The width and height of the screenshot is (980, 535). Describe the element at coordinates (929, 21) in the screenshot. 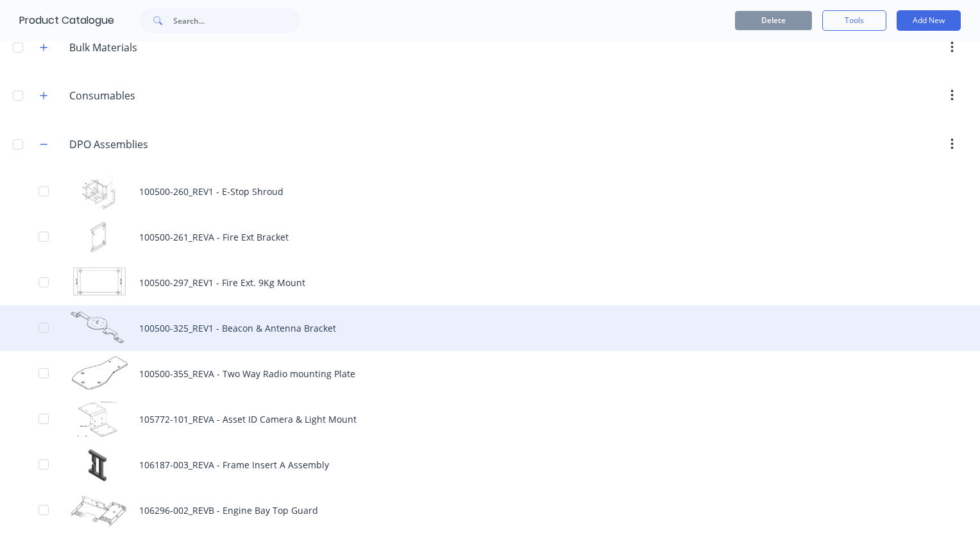

I see `button: Add New` at that location.